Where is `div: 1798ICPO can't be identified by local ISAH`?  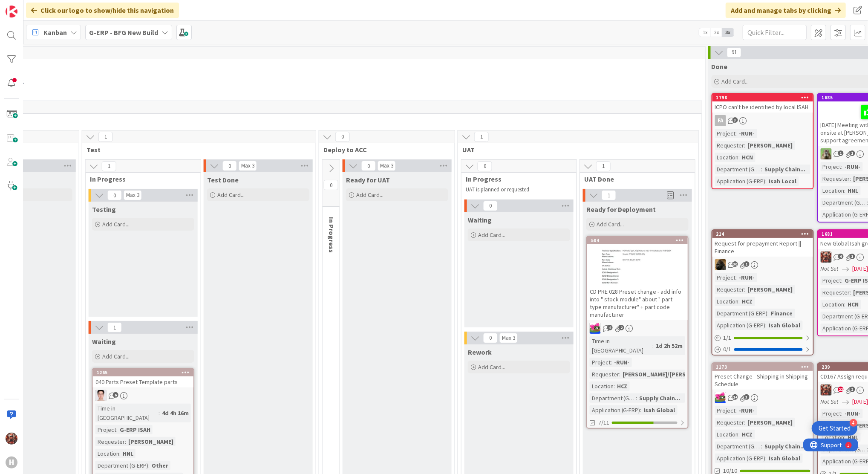
div: 1798ICPO can't be identified by local ISAH is located at coordinates (763, 103).